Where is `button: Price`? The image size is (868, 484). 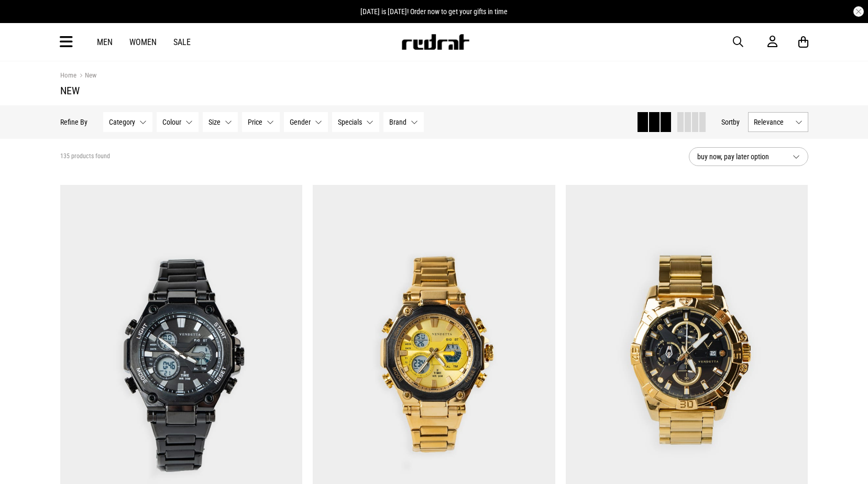 button: Price is located at coordinates (261, 122).